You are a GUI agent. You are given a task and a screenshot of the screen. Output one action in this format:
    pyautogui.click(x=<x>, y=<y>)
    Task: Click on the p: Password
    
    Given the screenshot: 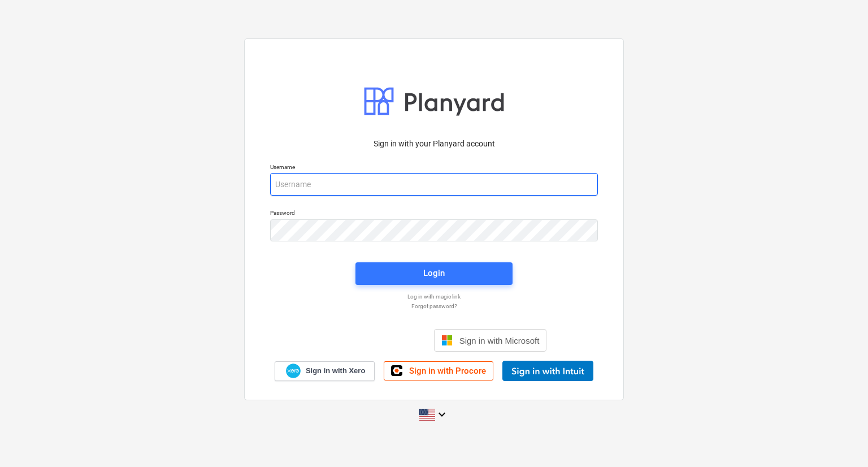 What is the action you would take?
    pyautogui.click(x=434, y=214)
    